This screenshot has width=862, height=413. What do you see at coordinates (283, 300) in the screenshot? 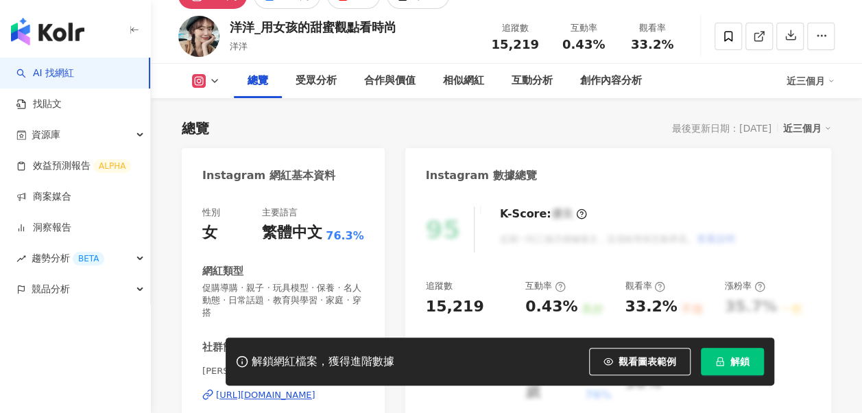
I see `span: 促購導購 · 親子 · 玩具模型 · 保養 · 名人動態 · 日常話題 · 教育與學習 · 家庭 · 穿搭` at bounding box center [283, 300].